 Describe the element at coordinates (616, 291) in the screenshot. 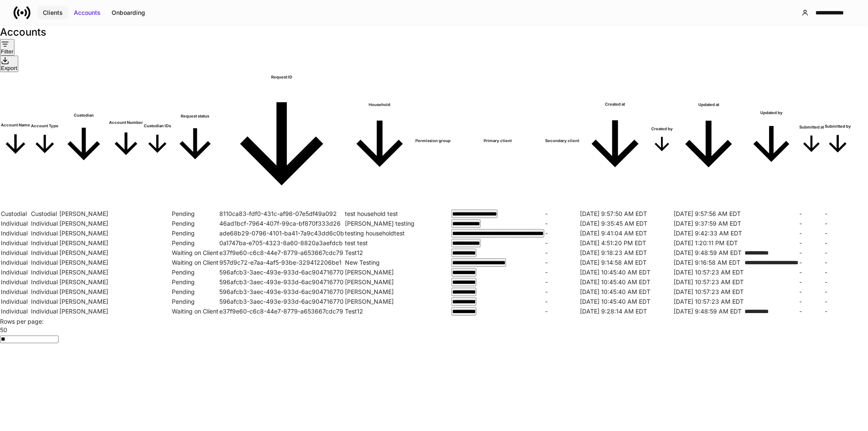

I see `td: 2025-09-18T14:45:40.100Z` at that location.